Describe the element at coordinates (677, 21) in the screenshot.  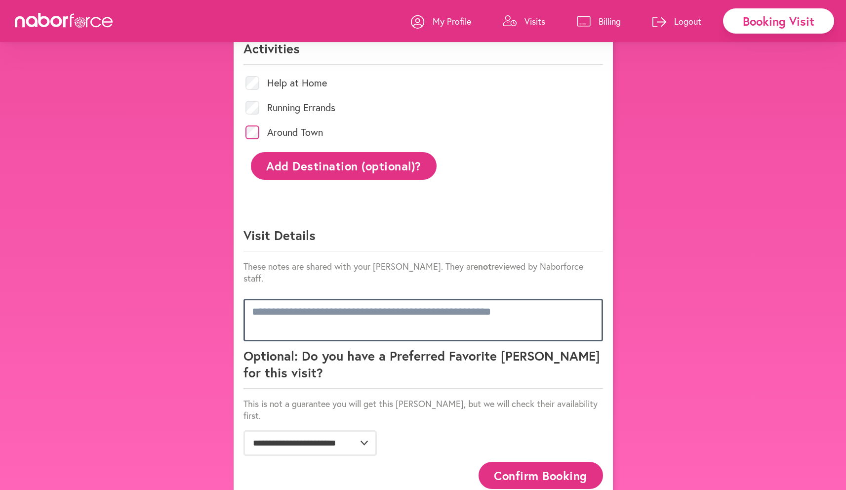
I see `a: Logout` at that location.